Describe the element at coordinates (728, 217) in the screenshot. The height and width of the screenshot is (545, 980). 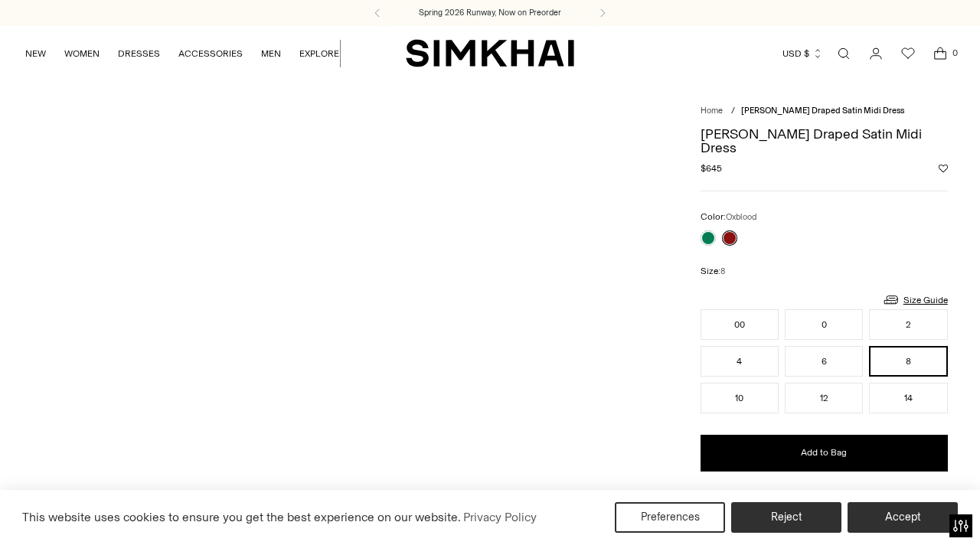
I see `label: Color:` at that location.